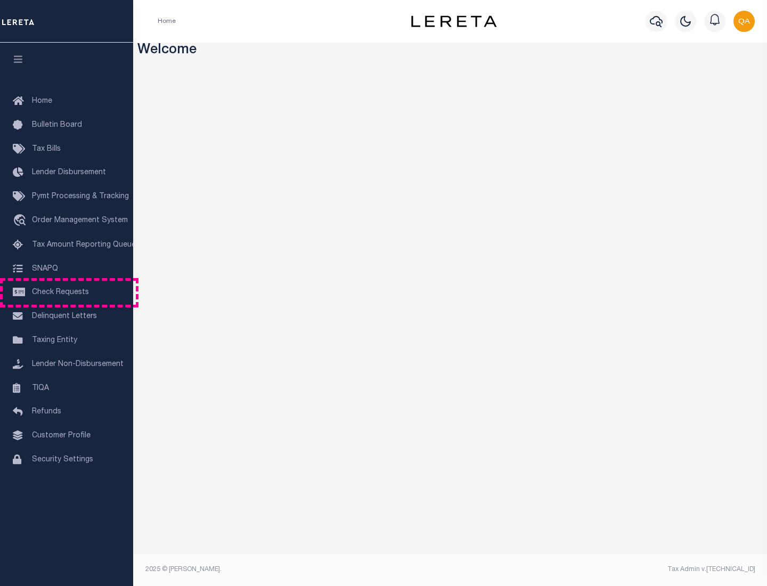 This screenshot has height=586, width=767. I want to click on span: Security Settings, so click(62, 460).